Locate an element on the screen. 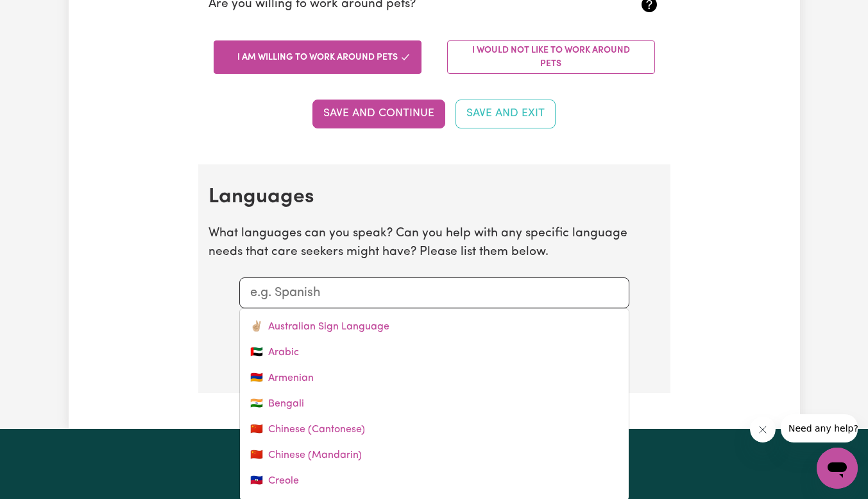 The height and width of the screenshot is (499, 868). h2: Languages is located at coordinates (434, 197).